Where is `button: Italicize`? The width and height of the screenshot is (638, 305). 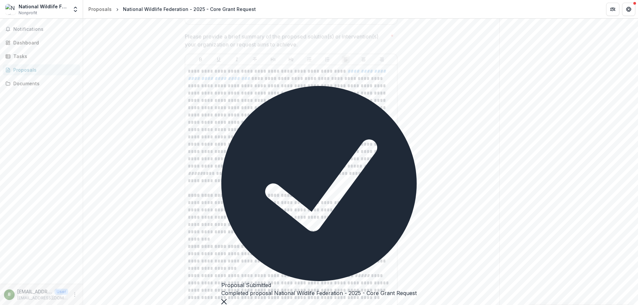 button: Italicize is located at coordinates (237, 59).